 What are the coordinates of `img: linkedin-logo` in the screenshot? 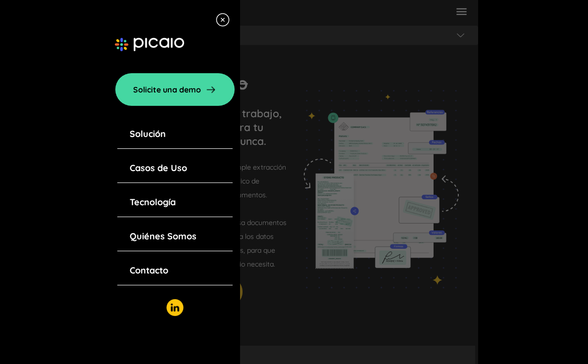 It's located at (175, 307).